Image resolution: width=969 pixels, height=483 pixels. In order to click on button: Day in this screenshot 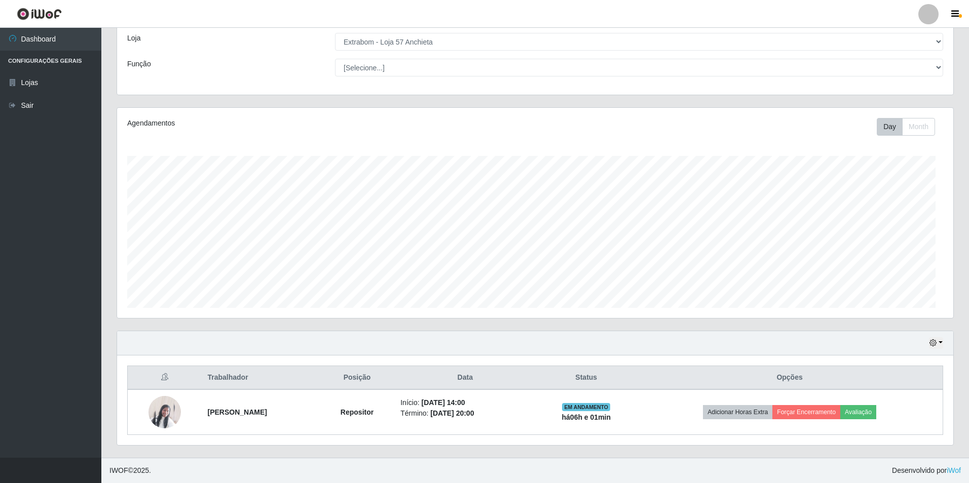, I will do `click(889, 127)`.